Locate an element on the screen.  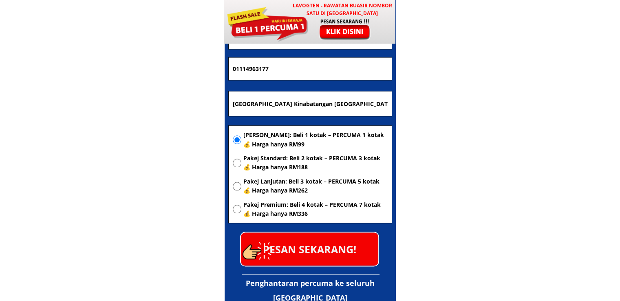
input: Alamat is located at coordinates (310, 103).